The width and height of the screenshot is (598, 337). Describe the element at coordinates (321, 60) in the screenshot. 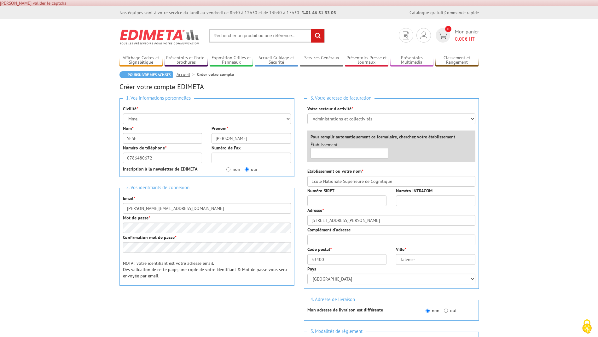

I see `a: Services Généraux` at that location.